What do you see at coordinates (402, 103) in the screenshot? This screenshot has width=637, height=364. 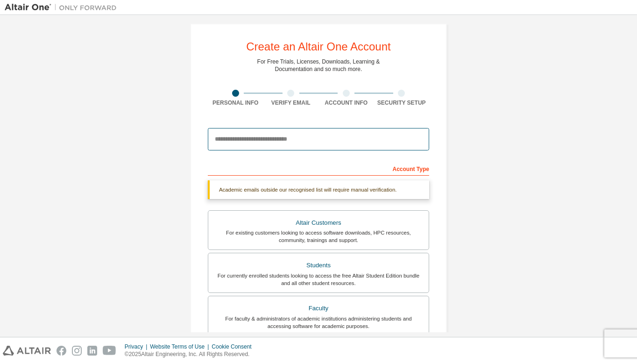 I see `div: Security Setup` at bounding box center [402, 103].